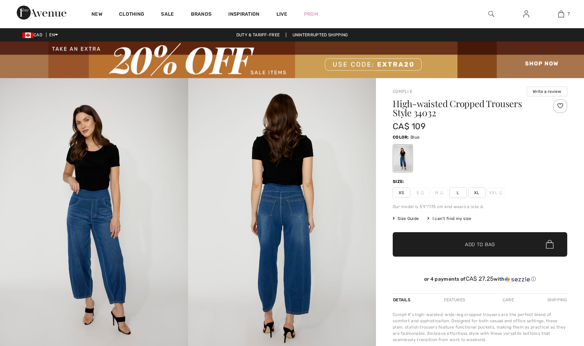  I want to click on div: or 4 payments of with, so click(480, 279).